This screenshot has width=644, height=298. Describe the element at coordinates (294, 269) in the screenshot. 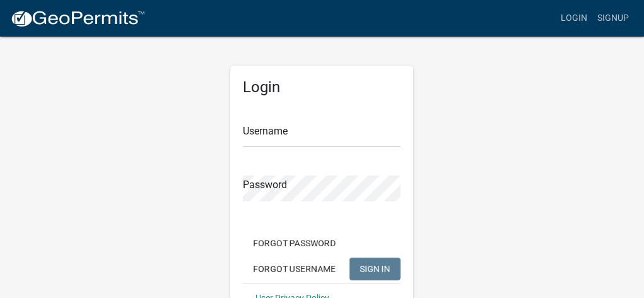

I see `button: Forgot Username` at that location.